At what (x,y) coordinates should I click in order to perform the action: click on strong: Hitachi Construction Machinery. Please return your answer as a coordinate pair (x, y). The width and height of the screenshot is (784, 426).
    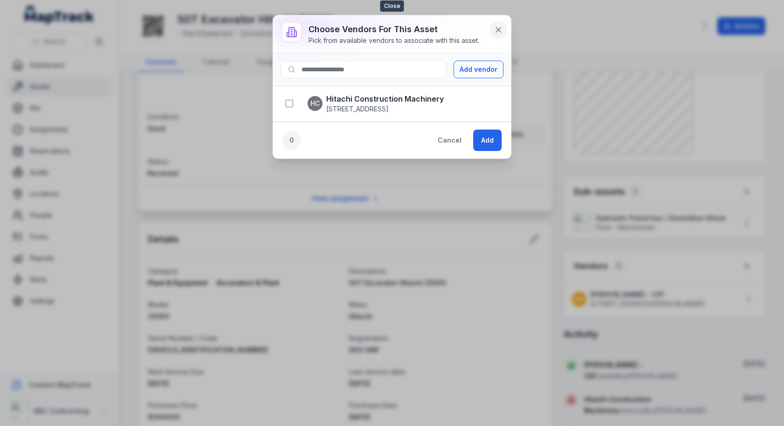
    Looking at the image, I should click on (385, 99).